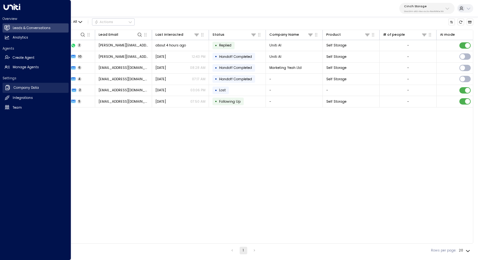 The width and height of the screenshot is (478, 260). What do you see at coordinates (35, 58) in the screenshot?
I see `a: Create Agent` at bounding box center [35, 58].